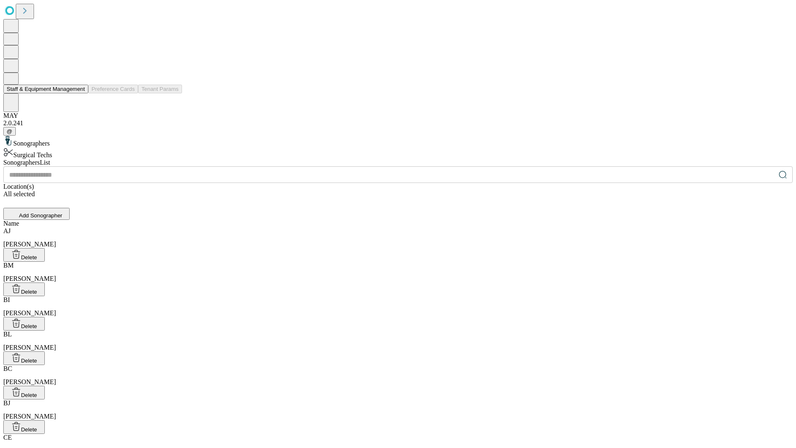  What do you see at coordinates (398, 153) in the screenshot?
I see `div: Surgical Techs` at bounding box center [398, 153].